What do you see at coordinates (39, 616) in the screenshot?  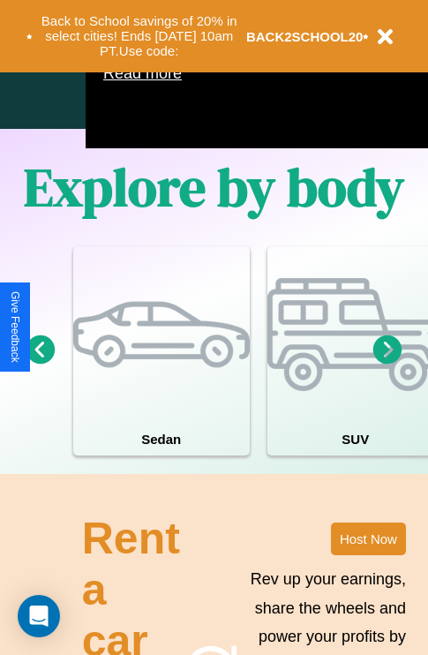 I see `div: Open Intercom Messenger` at bounding box center [39, 616].